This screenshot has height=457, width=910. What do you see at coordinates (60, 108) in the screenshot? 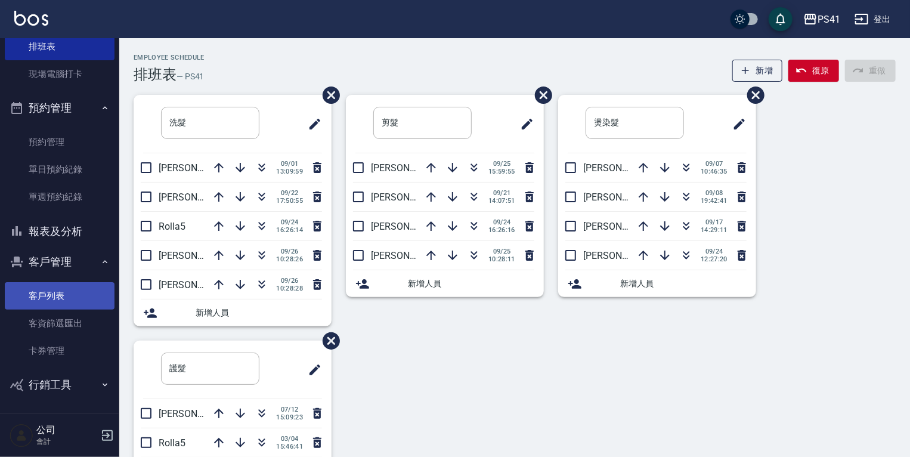
I see `button: 預約管理` at bounding box center [60, 108].